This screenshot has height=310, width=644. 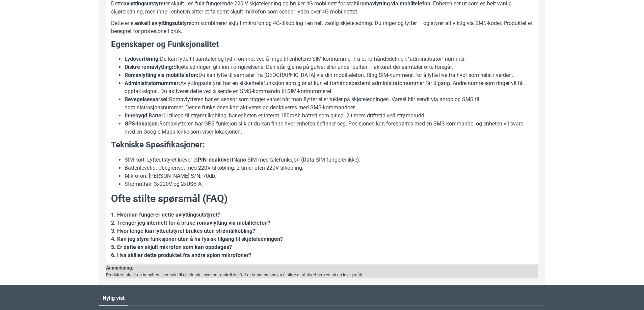 I want to click on strong: Administratornummer:, so click(x=152, y=83).